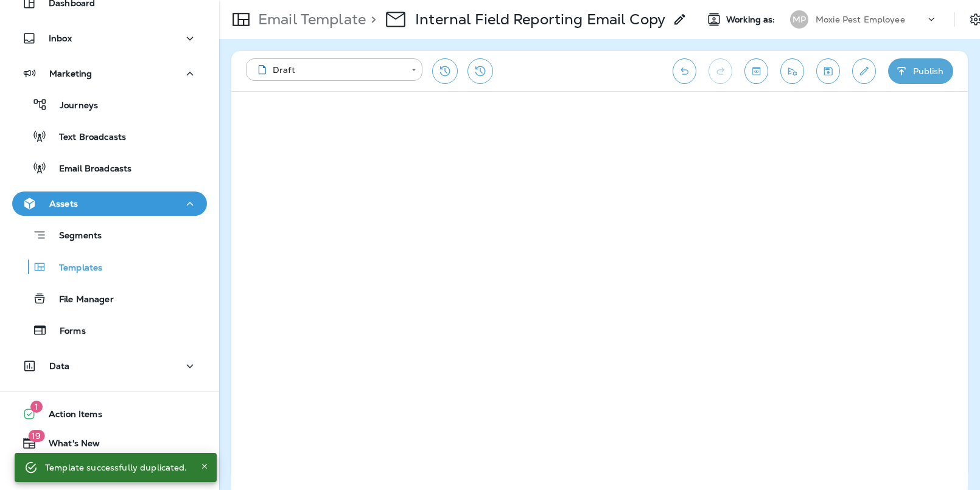 The image size is (980, 490). Describe the element at coordinates (109, 74) in the screenshot. I see `button: Marketing` at that location.